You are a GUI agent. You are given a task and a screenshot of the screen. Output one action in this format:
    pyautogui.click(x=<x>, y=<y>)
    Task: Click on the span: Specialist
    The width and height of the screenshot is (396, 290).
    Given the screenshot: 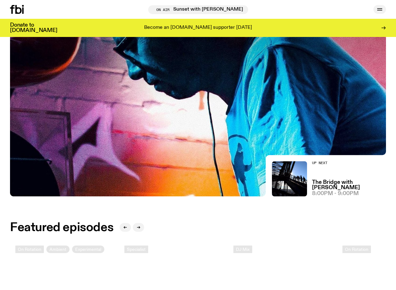 What is the action you would take?
    pyautogui.click(x=136, y=249)
    